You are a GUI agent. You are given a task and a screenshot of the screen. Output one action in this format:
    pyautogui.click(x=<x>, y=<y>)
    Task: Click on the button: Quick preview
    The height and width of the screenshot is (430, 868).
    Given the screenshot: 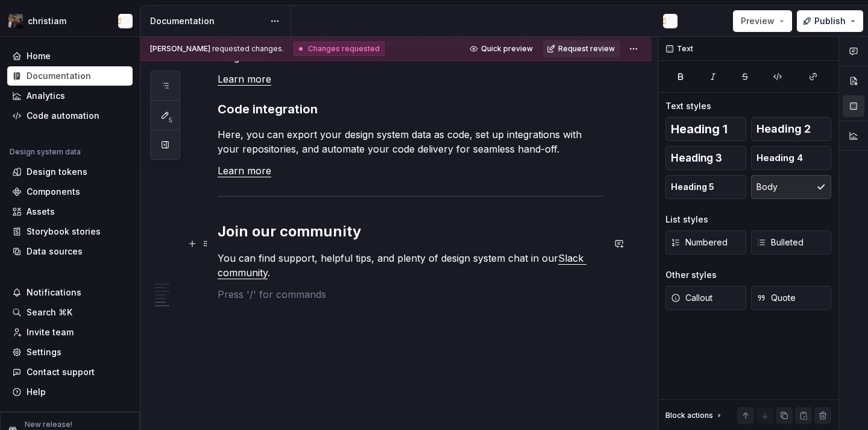 What is the action you would take?
    pyautogui.click(x=502, y=49)
    